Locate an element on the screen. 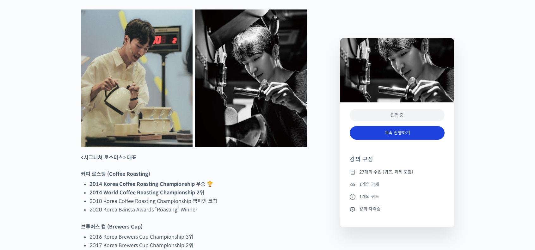 The image size is (535, 250). li: 2017 Korea Brewers Cup Championship 2위 is located at coordinates (198, 245).